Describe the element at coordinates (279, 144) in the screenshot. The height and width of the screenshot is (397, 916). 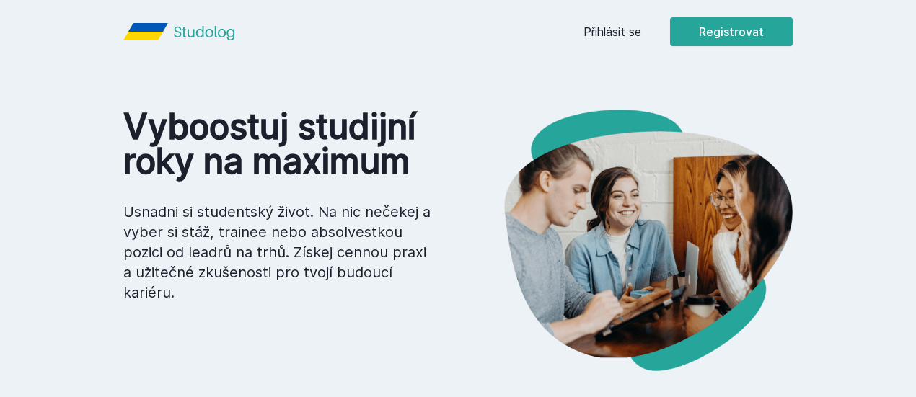
I see `h1: Vyboostuj studijní roky na maximum` at that location.